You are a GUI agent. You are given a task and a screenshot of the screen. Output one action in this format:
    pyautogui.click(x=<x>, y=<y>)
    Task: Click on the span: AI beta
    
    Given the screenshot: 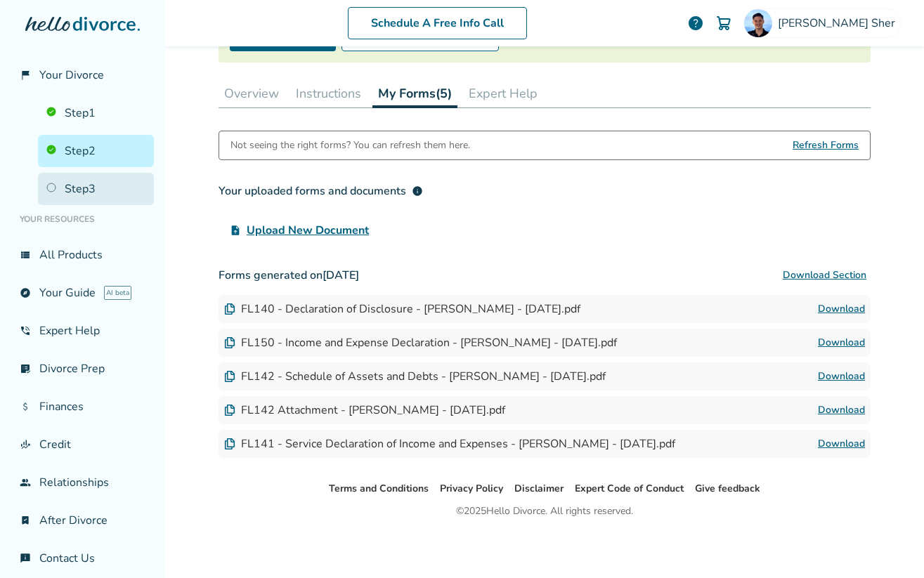 What is the action you would take?
    pyautogui.click(x=118, y=293)
    